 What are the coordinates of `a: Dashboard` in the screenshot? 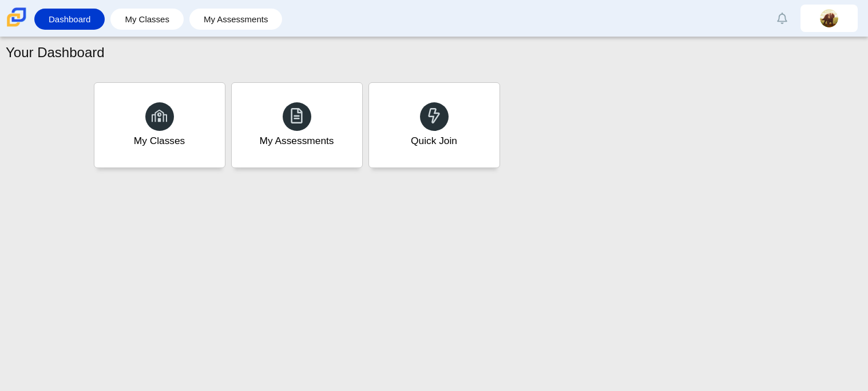 It's located at (69, 19).